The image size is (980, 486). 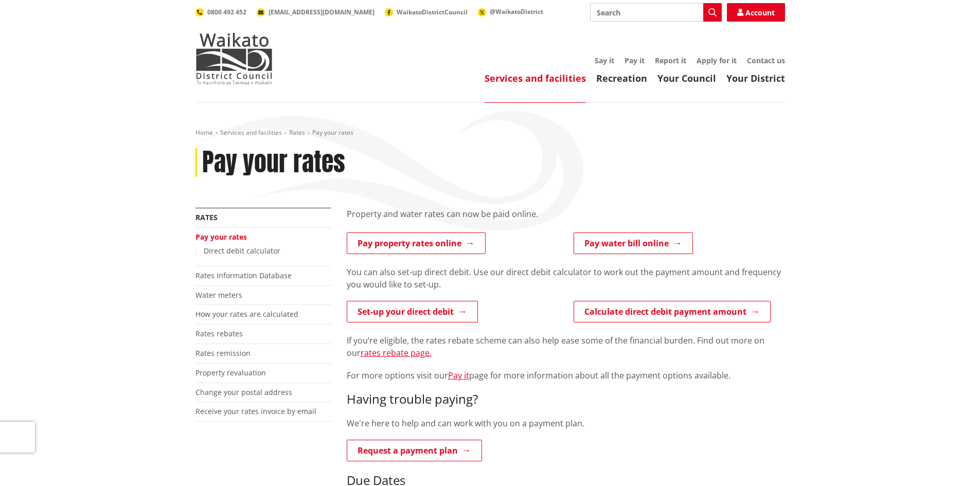 I want to click on a: Change your postal address, so click(x=243, y=393).